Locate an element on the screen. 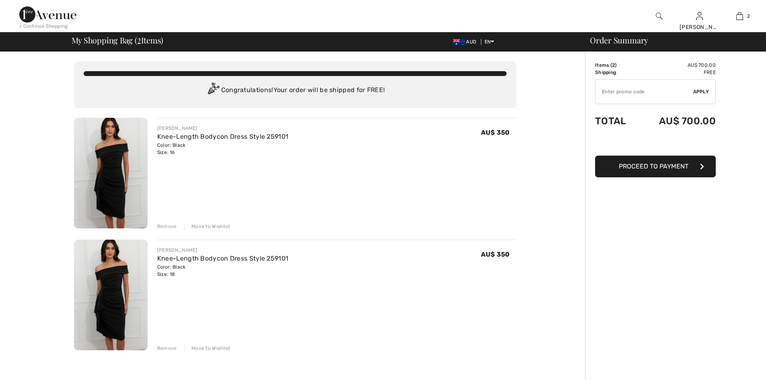 This screenshot has height=380, width=766. a: 2 is located at coordinates (739, 16).